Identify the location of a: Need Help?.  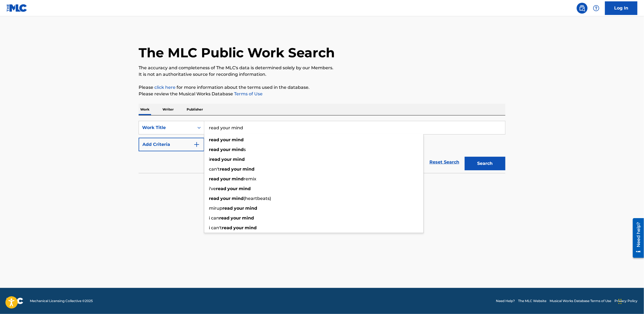
(505, 301).